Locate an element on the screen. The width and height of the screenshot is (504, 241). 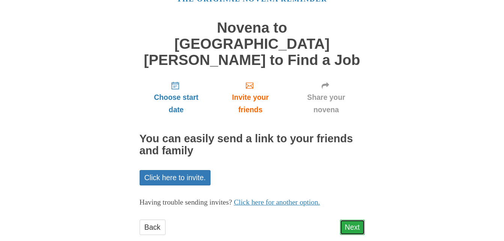
a: Next is located at coordinates (353, 227).